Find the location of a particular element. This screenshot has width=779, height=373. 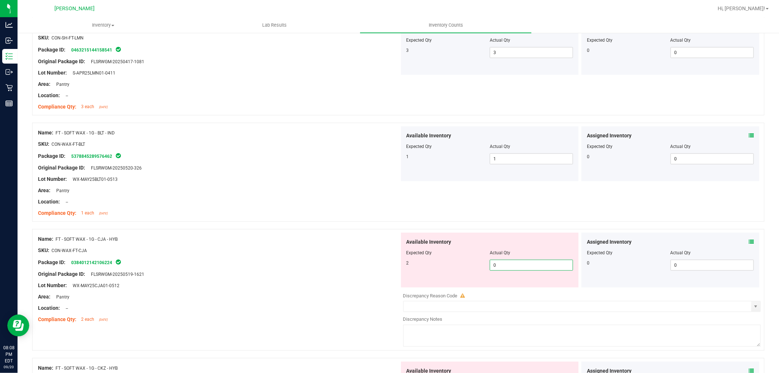

span: FLSRWGM-20250519-1621 is located at coordinates (116, 274).